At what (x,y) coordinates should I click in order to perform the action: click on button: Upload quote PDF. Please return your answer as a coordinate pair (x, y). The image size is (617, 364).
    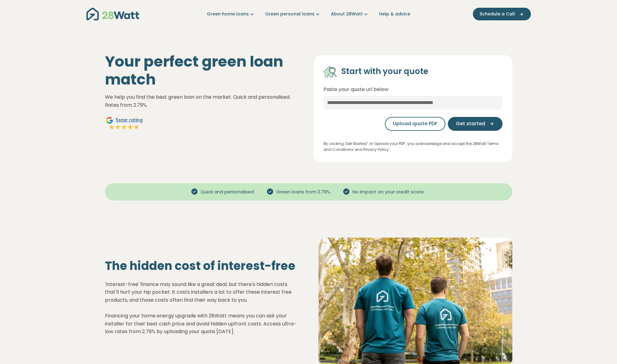
    Looking at the image, I should click on (415, 124).